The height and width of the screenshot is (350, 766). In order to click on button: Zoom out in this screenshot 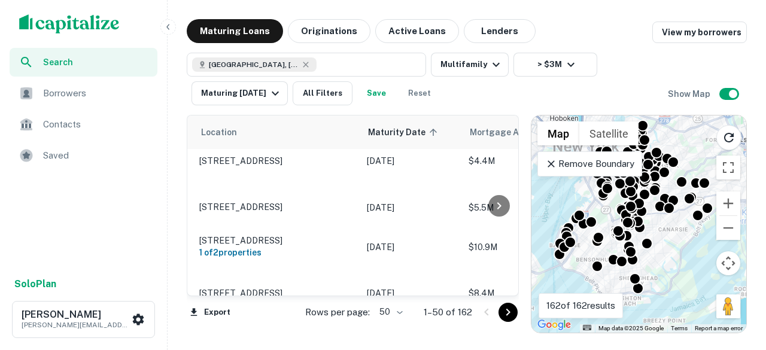, I will do `click(729, 228)`.